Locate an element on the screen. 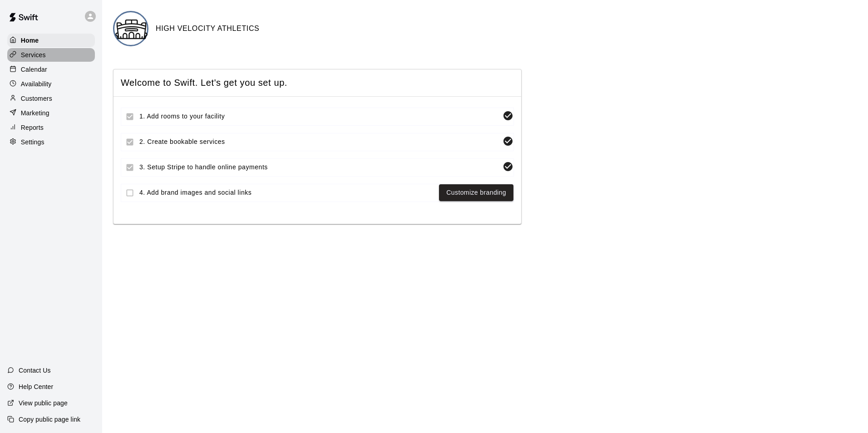 The width and height of the screenshot is (868, 433). h6: HIGH VELOCITY ATHLETICS is located at coordinates (208, 28).